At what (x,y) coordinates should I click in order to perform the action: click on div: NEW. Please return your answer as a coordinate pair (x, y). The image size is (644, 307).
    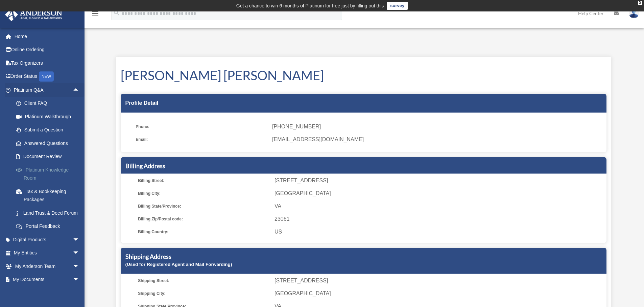
    Looking at the image, I should click on (46, 77).